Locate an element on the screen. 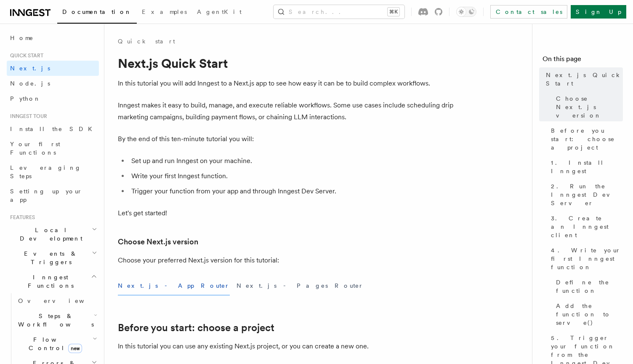 The width and height of the screenshot is (633, 364). li: Trigger your function from your app and through Inngest Dev Server. is located at coordinates (292, 191).